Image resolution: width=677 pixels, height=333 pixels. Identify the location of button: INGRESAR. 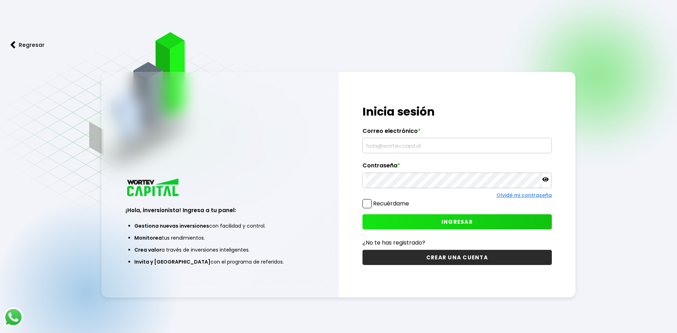
(457, 222).